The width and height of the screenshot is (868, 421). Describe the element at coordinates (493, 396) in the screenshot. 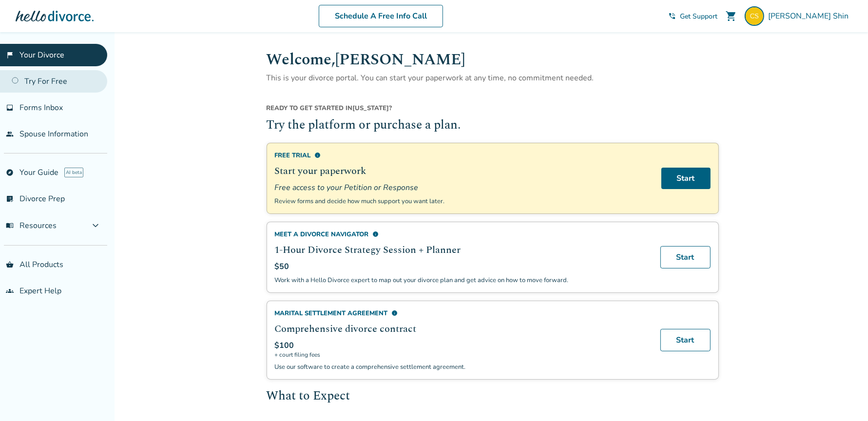

I see `h2: What to Expect` at that location.